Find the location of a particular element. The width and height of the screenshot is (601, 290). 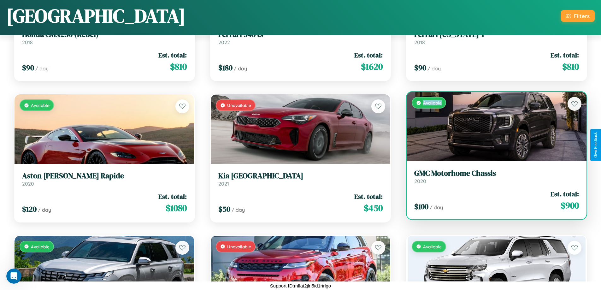

span: $ 180 is located at coordinates (225, 68).